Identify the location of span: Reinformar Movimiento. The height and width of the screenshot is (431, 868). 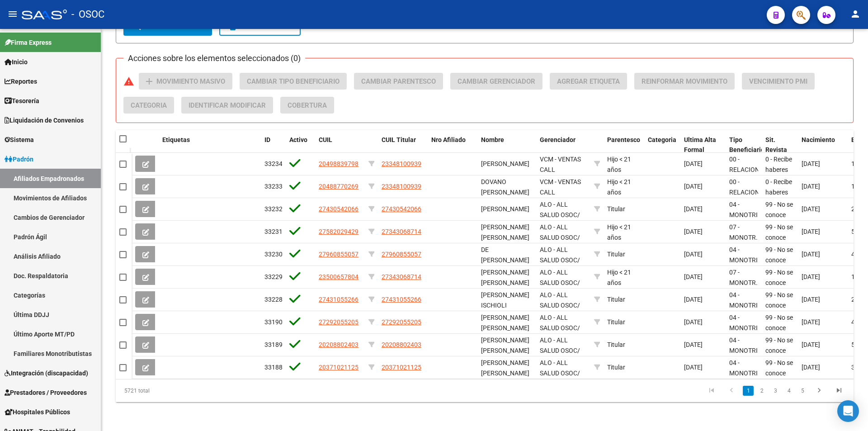
(684, 82).